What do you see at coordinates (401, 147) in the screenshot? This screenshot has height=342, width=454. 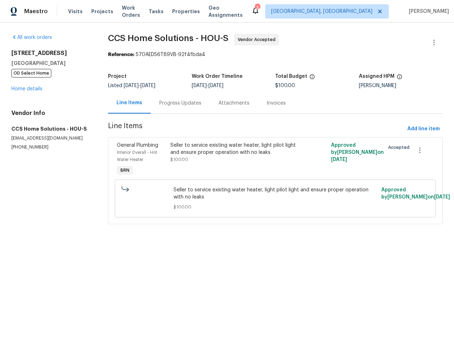 I see `span: Accepted` at bounding box center [401, 147].